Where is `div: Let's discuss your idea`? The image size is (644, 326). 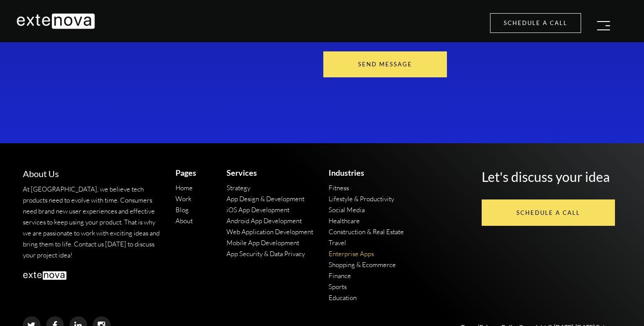
div: Let's discuss your idea is located at coordinates (552, 177).